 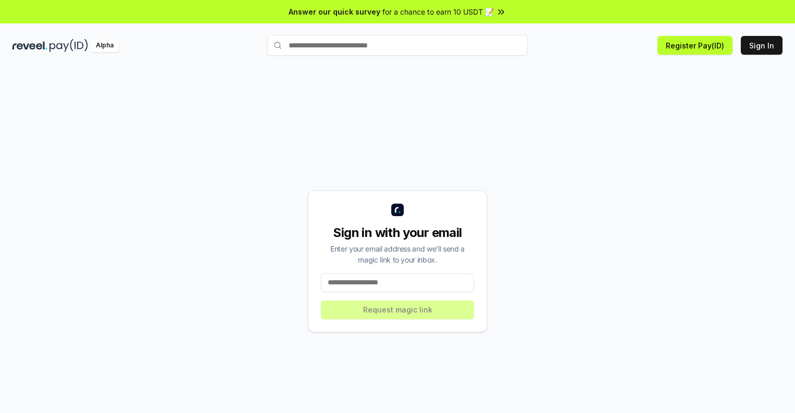 I want to click on img: logo_small, so click(x=398, y=210).